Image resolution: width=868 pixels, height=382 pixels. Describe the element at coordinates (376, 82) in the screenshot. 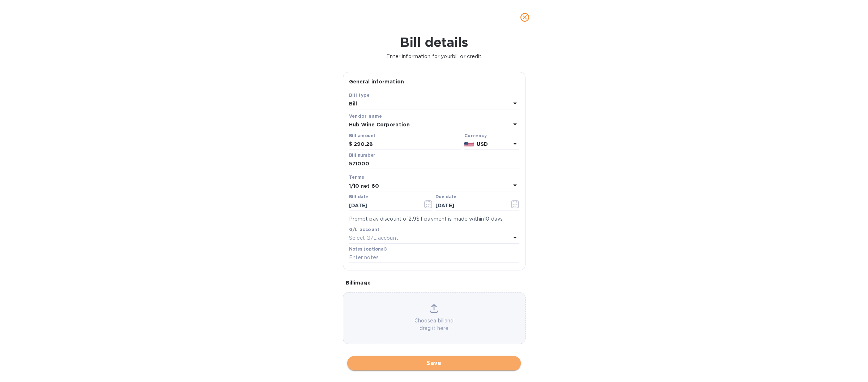

I see `b: General information` at that location.